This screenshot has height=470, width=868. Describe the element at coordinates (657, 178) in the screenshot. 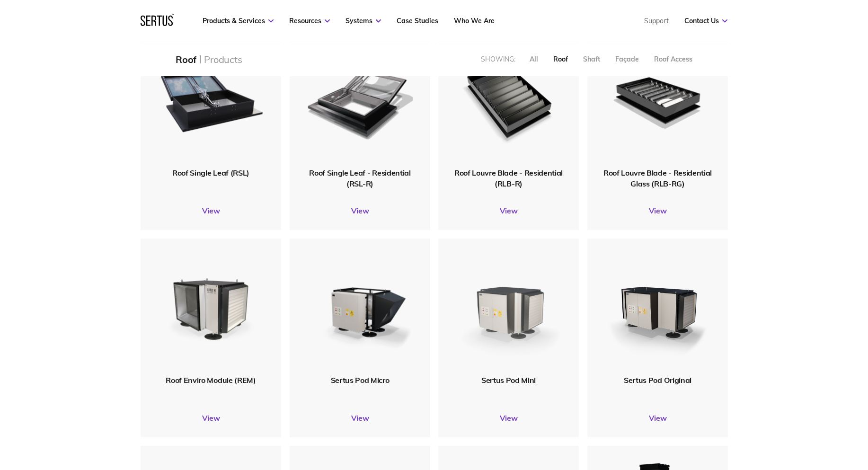

I see `span: Roof Louvre Blade - Residential Glass (RLB-RG)` at that location.